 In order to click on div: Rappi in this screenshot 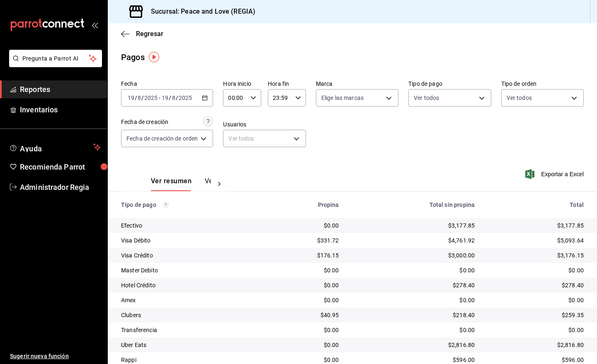, I will do `click(189, 360)`.